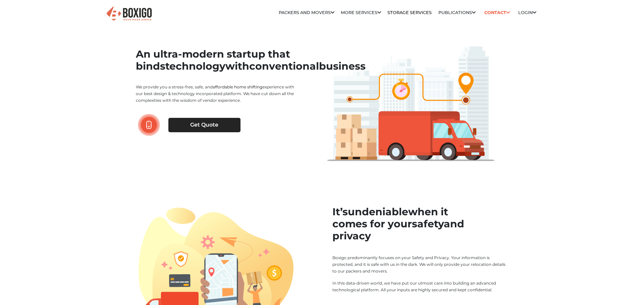 The height and width of the screenshot is (305, 644). I want to click on h1: An ultra-modern startup that binds with business, so click(218, 61).